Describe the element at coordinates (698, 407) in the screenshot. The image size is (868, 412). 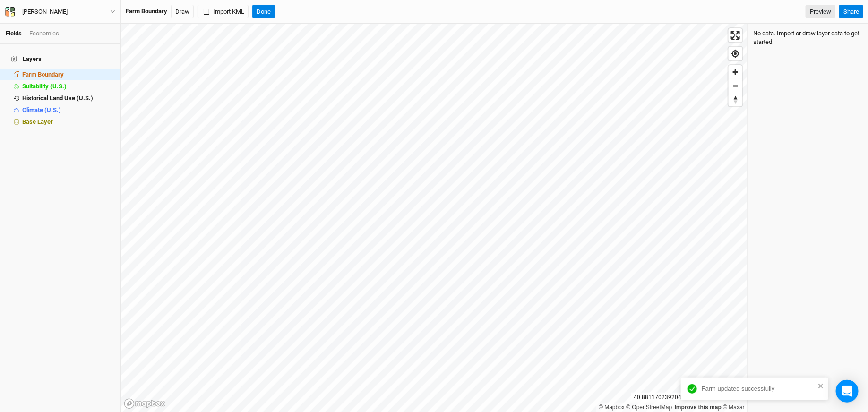
I see `a: Improve this map` at that location.